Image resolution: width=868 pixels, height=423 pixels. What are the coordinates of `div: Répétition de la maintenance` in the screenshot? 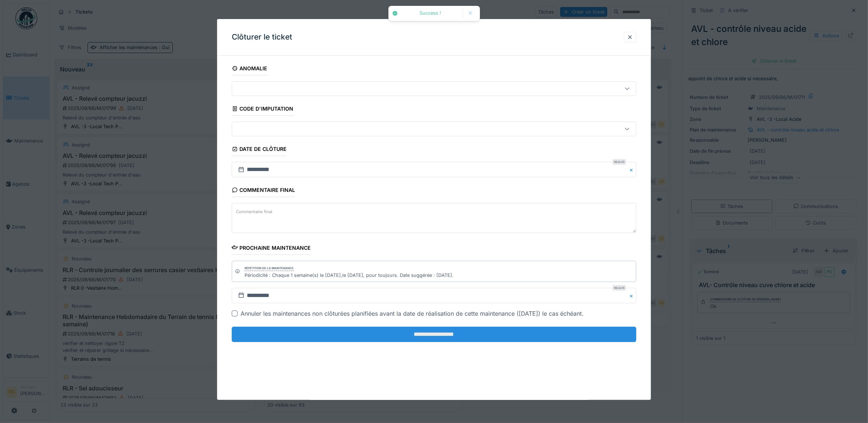 It's located at (269, 268).